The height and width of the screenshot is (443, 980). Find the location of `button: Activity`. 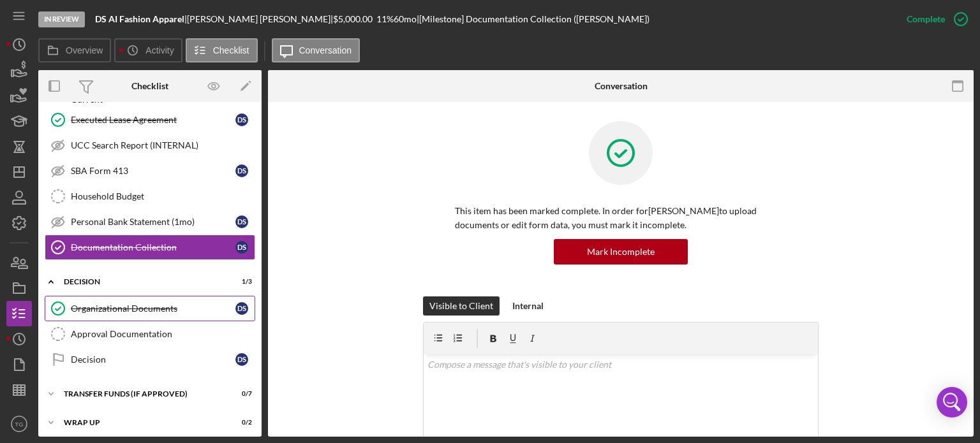

button: Activity is located at coordinates (148, 50).